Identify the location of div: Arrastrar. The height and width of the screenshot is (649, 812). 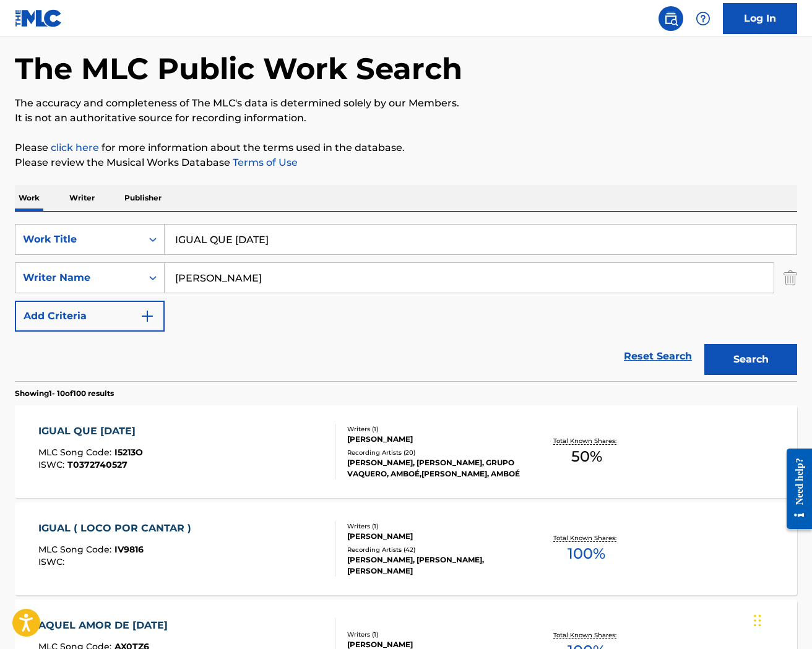
(758, 621).